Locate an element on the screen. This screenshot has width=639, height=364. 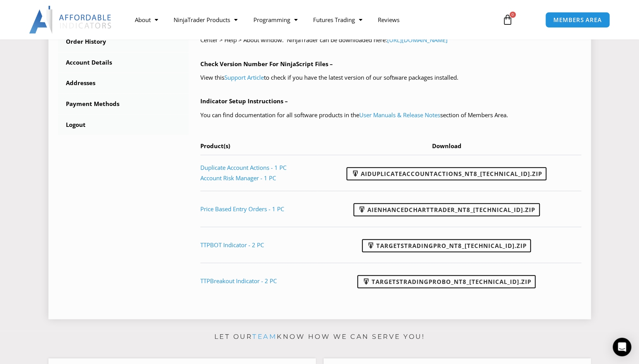
a: Order History is located at coordinates (123, 41).